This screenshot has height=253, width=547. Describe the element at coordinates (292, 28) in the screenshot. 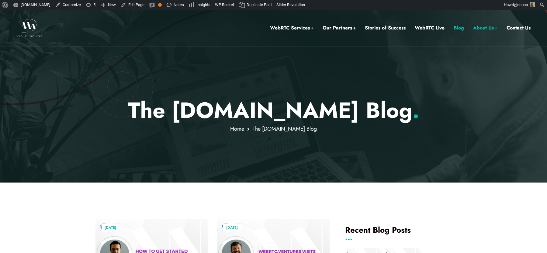

I see `a: WebRTC Services` at that location.